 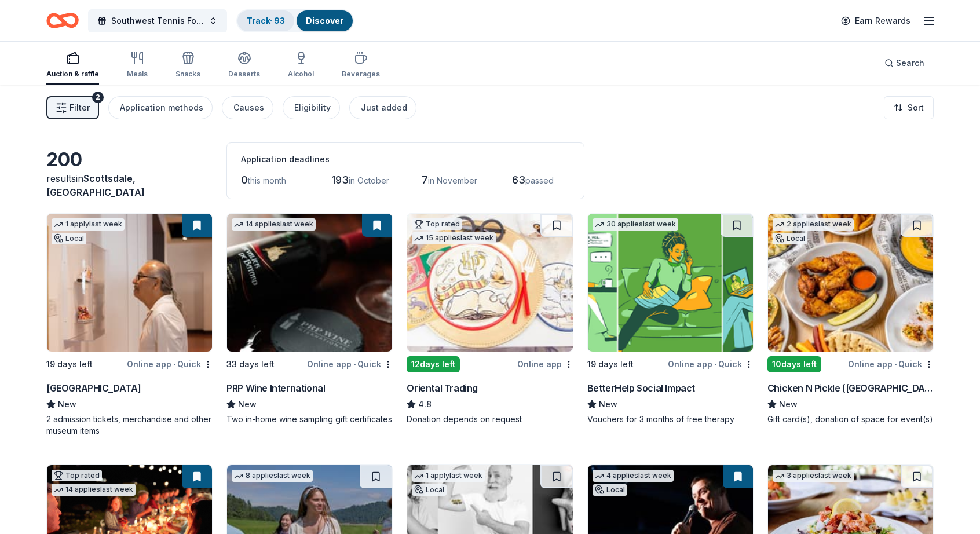 What do you see at coordinates (250, 364) in the screenshot?
I see `div: 33 days left` at bounding box center [250, 364].